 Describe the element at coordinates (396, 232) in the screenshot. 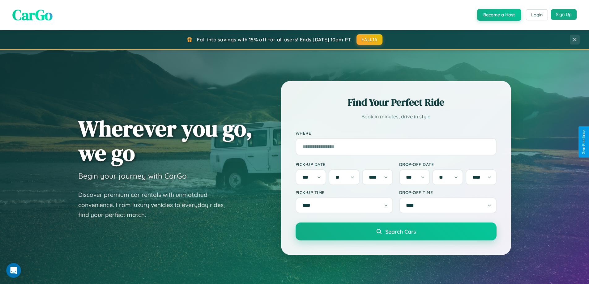

I see `button: Search Cars` at that location.